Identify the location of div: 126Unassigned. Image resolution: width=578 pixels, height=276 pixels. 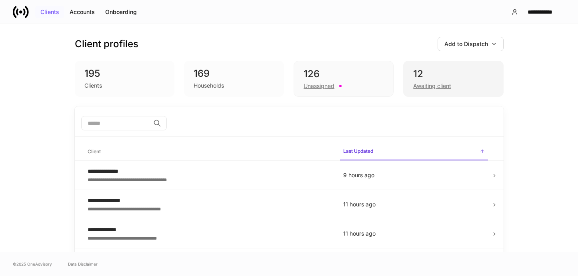
(344, 79).